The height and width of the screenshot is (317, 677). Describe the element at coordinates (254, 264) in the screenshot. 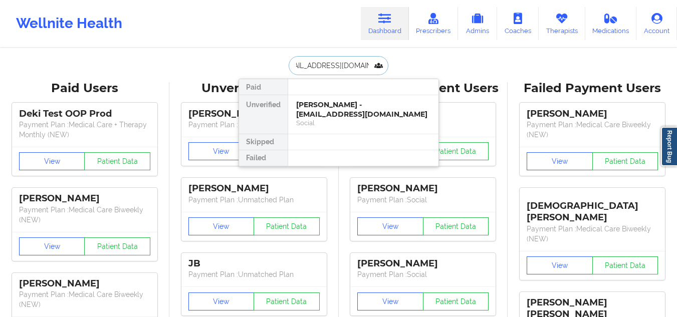

I see `div: JB` at that location.